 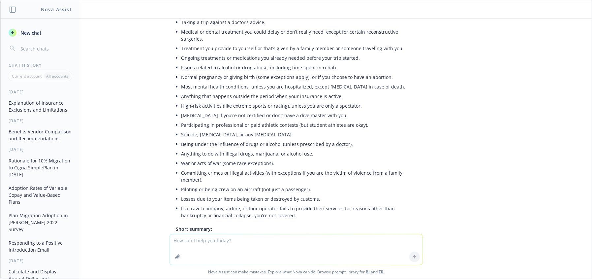 I want to click on h1: Nova Assist, so click(x=56, y=9).